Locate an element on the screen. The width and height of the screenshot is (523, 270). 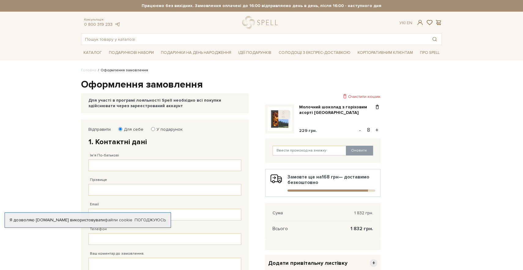
a: Ідеї подарунків is located at coordinates (255, 53).